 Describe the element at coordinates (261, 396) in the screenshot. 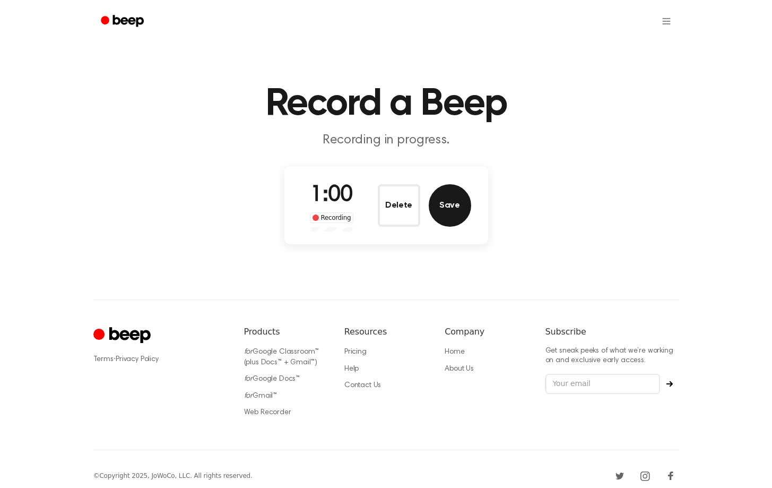

I see `a: forGmail™` at that location.